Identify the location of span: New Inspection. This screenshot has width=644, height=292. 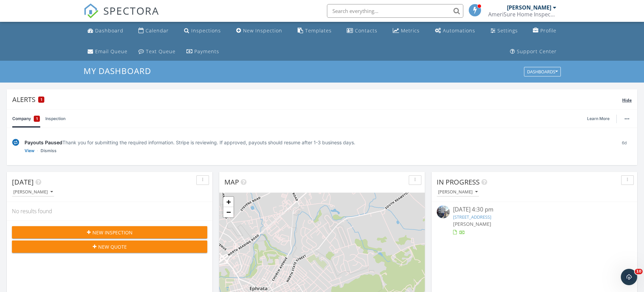
(112, 232).